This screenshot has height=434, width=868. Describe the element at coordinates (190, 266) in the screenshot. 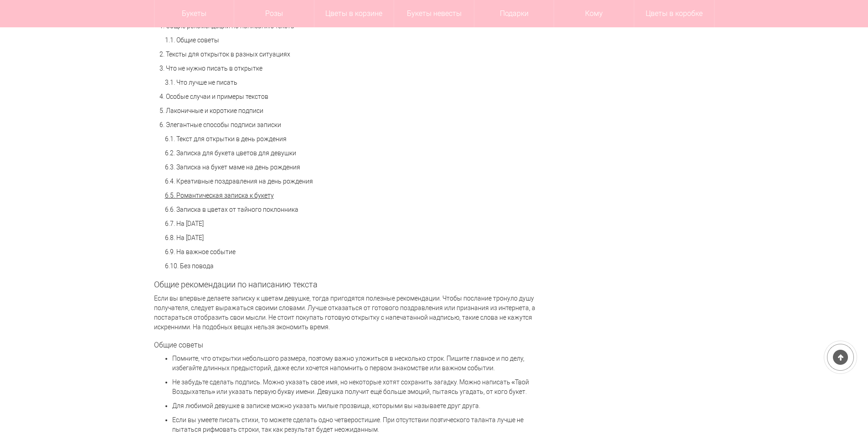

I see `a: 6.10. Без повода` at that location.